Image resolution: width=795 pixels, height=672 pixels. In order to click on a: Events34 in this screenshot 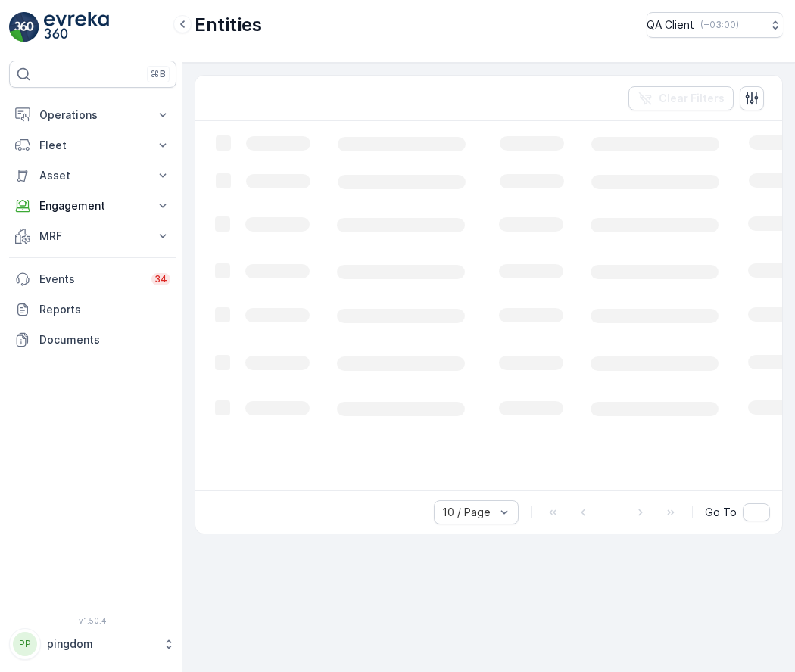, I will do `click(92, 279)`.